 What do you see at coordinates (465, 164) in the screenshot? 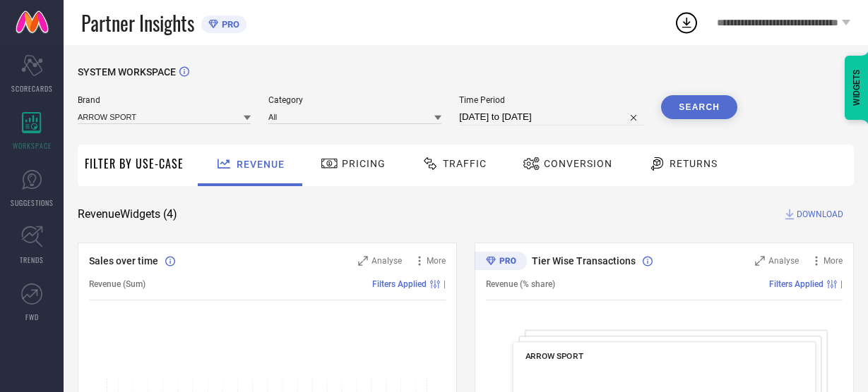
I see `span: Traffic` at bounding box center [465, 164].